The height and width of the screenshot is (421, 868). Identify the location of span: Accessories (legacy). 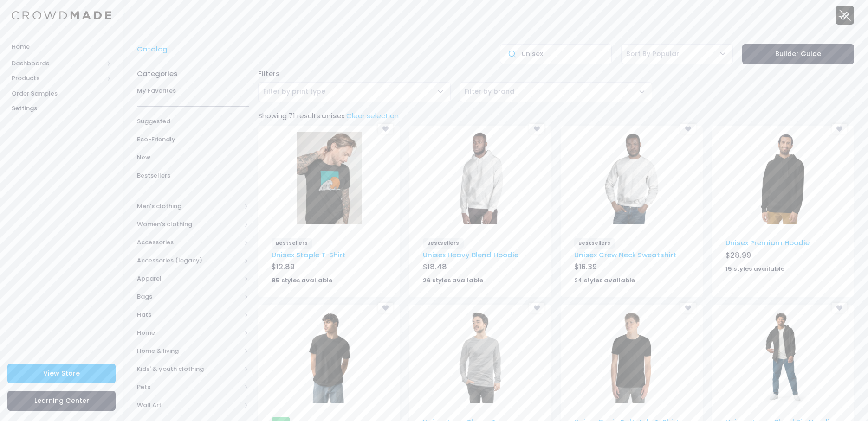
(189, 261).